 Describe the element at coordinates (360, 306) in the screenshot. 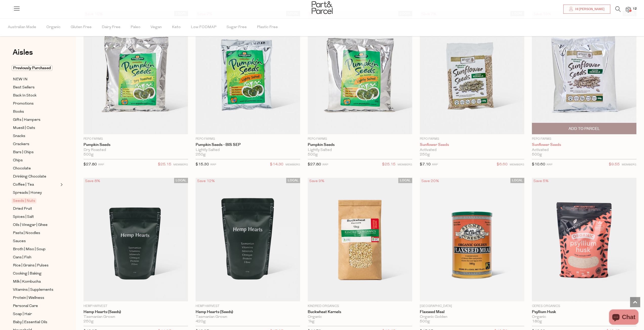

I see `p: Kindred Organics` at that location.